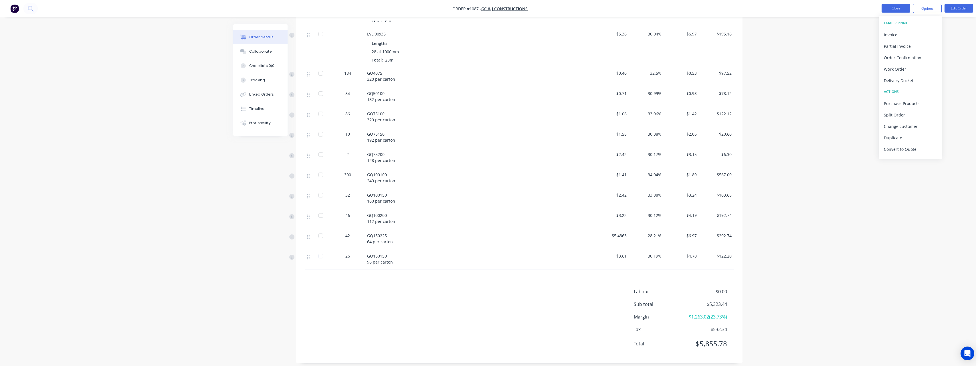  I want to click on span: 30.04%, so click(647, 34).